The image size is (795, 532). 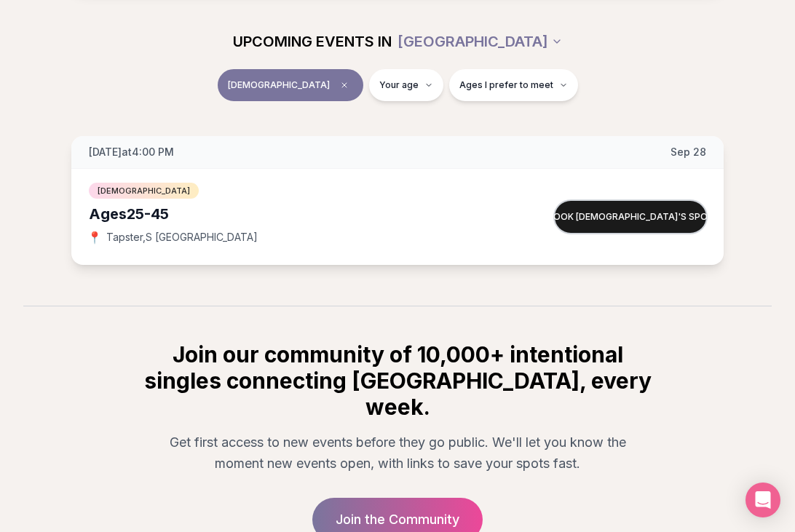 I want to click on span: UPCOMING EVENTS IN, so click(x=313, y=41).